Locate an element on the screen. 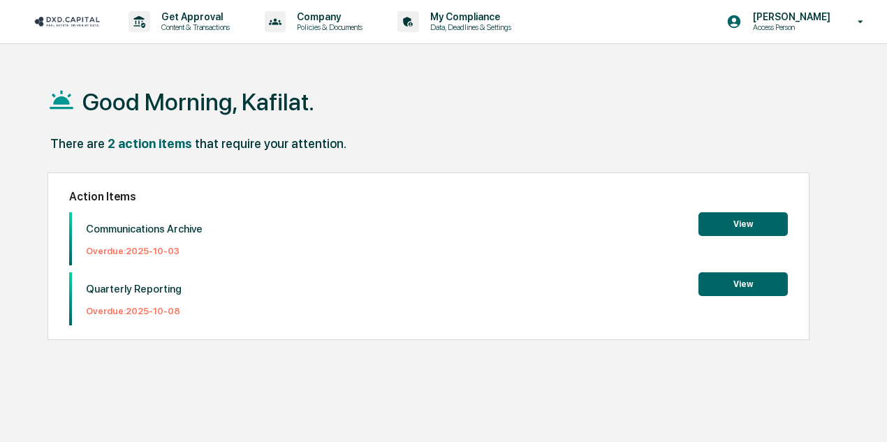 This screenshot has width=887, height=442. p: My Compliance is located at coordinates (469, 17).